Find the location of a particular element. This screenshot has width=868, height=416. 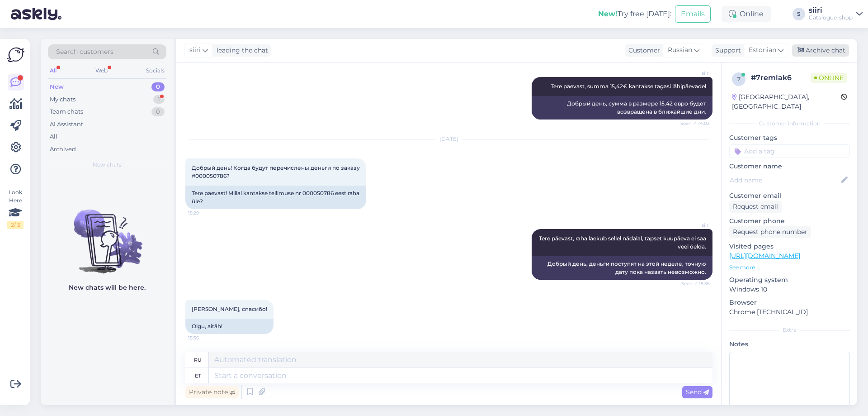

div: 1 is located at coordinates (159, 99).